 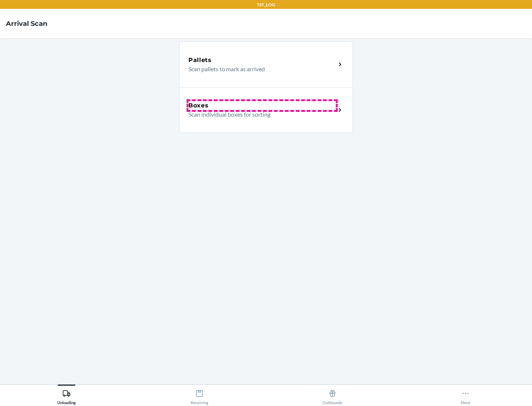 What do you see at coordinates (266, 110) in the screenshot?
I see `a: BoxesScan individual boxes for sorting` at bounding box center [266, 110].